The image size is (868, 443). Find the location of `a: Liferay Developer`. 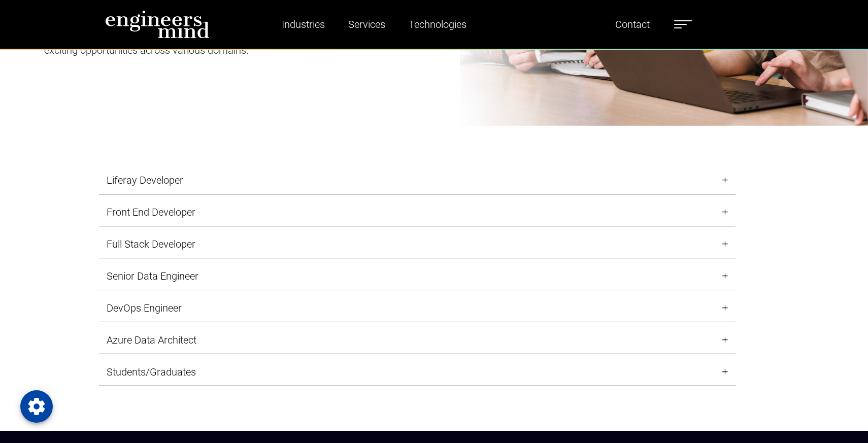

a: Liferay Developer is located at coordinates (418, 180).